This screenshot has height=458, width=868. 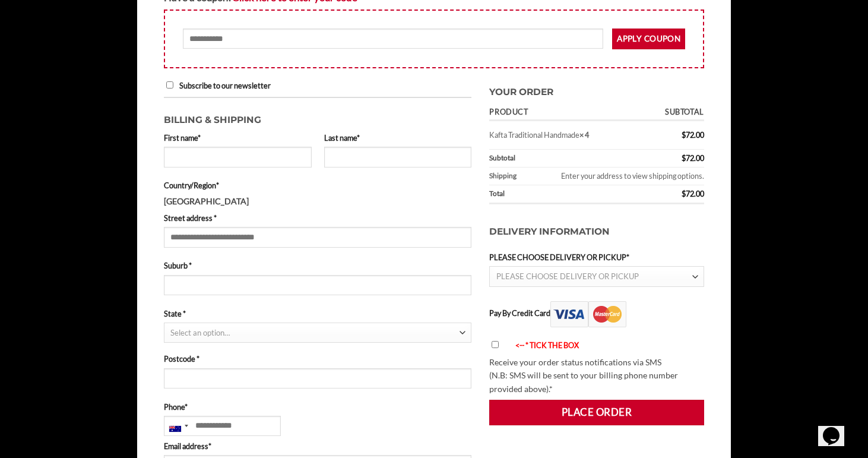 What do you see at coordinates (317, 407) in the screenshot?
I see `label: Phone` at bounding box center [317, 407].